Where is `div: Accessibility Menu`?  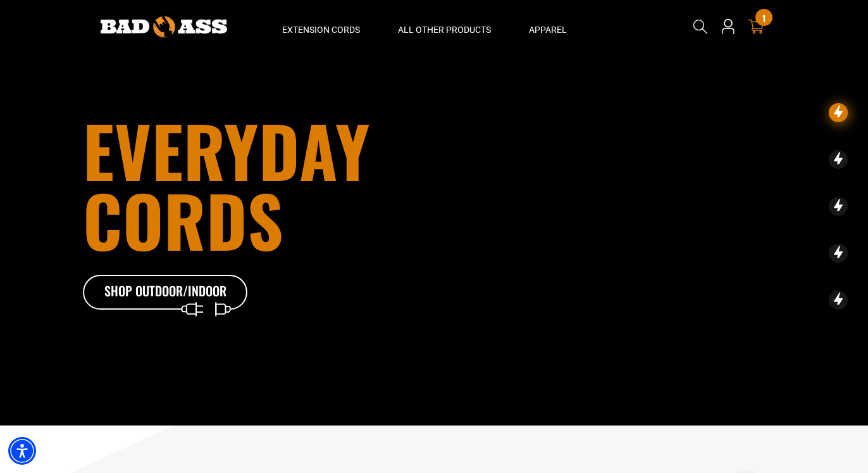 div: Accessibility Menu is located at coordinates (22, 451).